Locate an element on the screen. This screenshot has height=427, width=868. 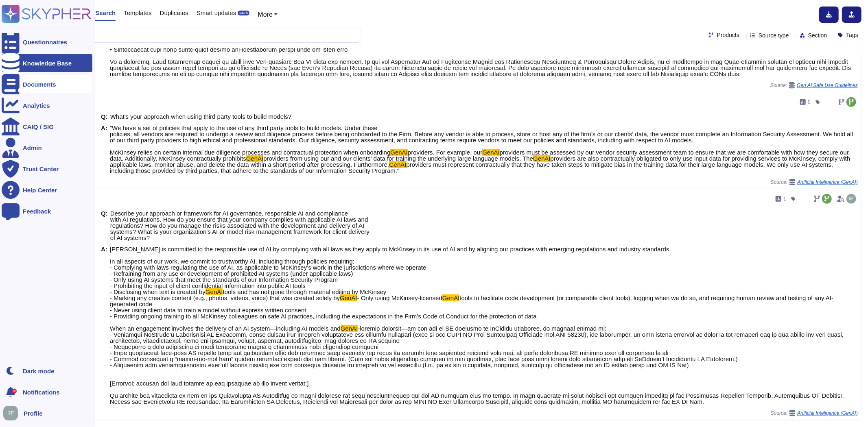
span: Notifications is located at coordinates (41, 392).